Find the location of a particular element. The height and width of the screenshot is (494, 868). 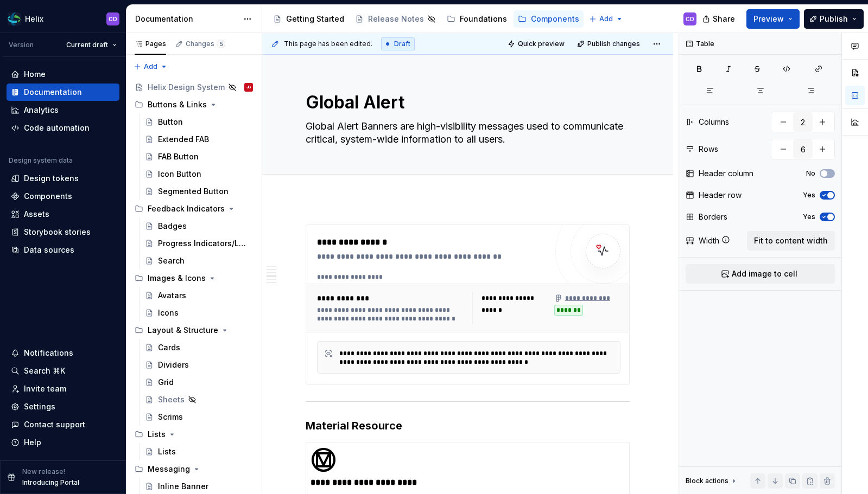

span: Fit to content width is located at coordinates (791, 241).